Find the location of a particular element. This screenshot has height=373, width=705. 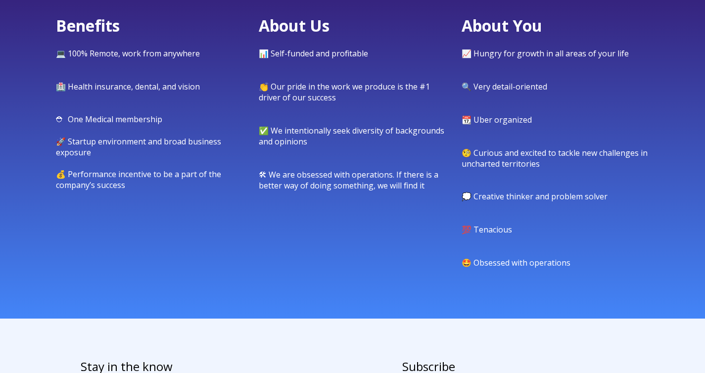

span: 📈 Hungry for growth in all areas of your life is located at coordinates (545, 53).